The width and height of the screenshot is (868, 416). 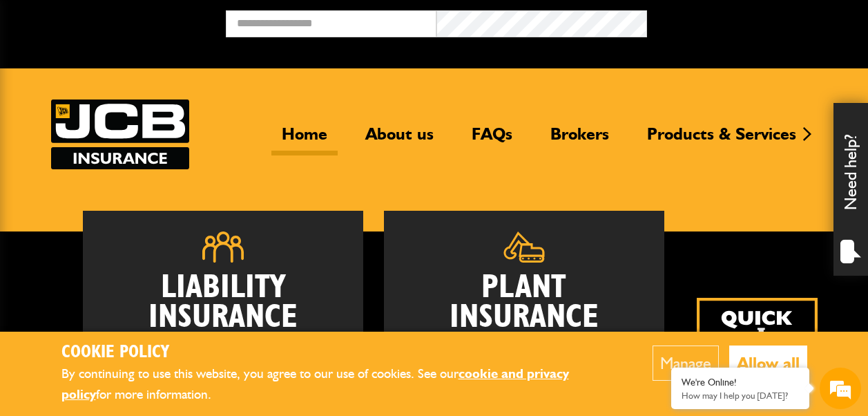 What do you see at coordinates (579, 140) in the screenshot?
I see `a: Brokers` at bounding box center [579, 140].